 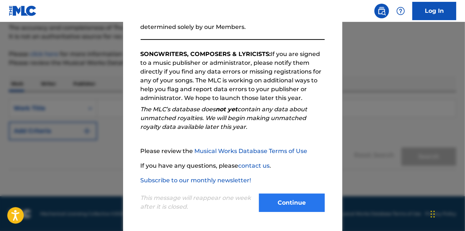 I want to click on p: The accuracy and completeness of The MLC’s data is determined solely by our Members., so click(x=233, y=23).